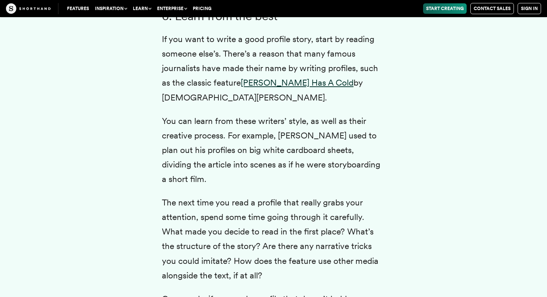  I want to click on p: If you want to write a good profile story, start by reading someone else’s. There’s a reason that..., so click(274, 68).